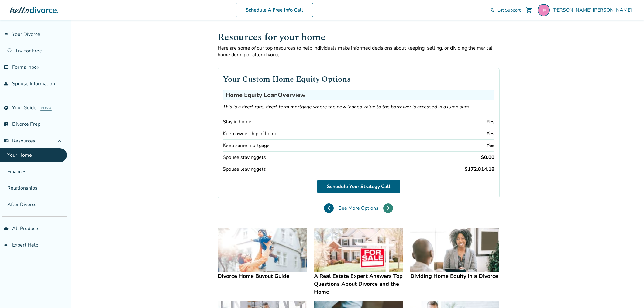 Image resolution: width=644 pixels, height=308 pixels. Describe the element at coordinates (488, 157) in the screenshot. I see `div: $0.00` at that location.